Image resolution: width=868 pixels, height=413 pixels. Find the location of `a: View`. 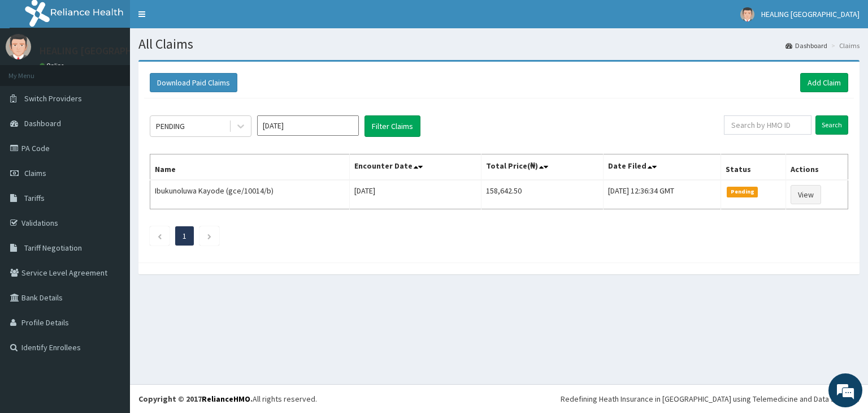

a: View is located at coordinates (806, 194).